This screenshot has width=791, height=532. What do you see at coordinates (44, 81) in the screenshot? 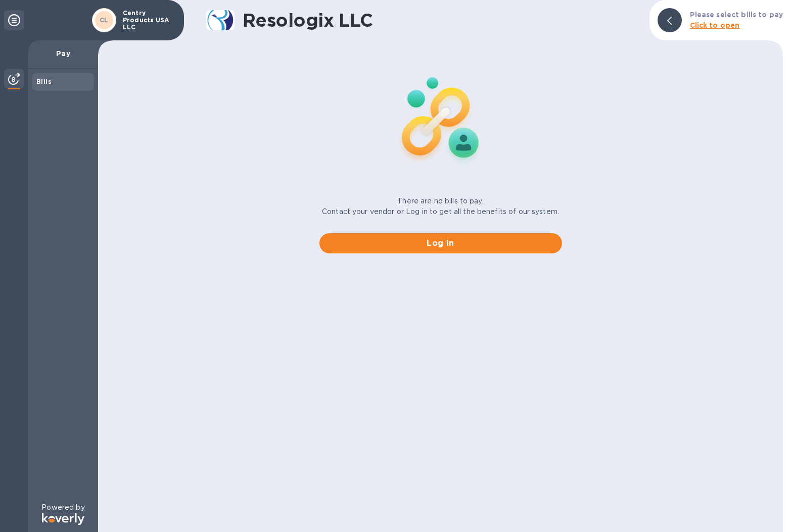
I see `b: Bills` at bounding box center [44, 81].